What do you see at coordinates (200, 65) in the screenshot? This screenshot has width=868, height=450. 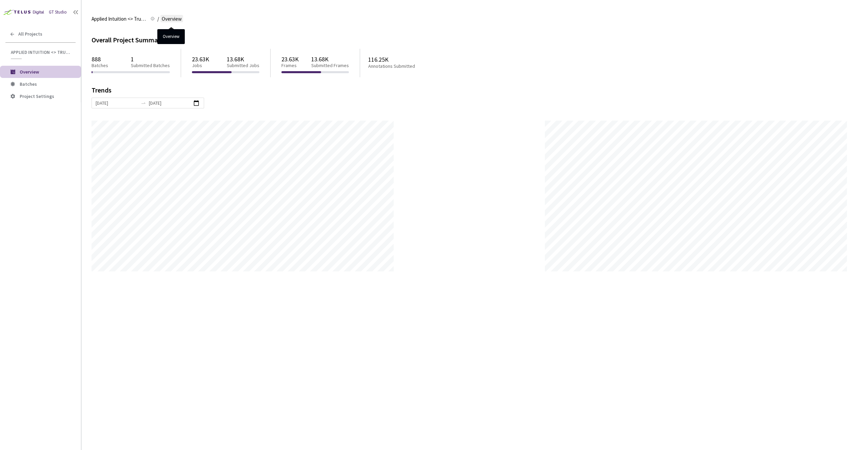 I see `p: Jobs` at bounding box center [200, 65].